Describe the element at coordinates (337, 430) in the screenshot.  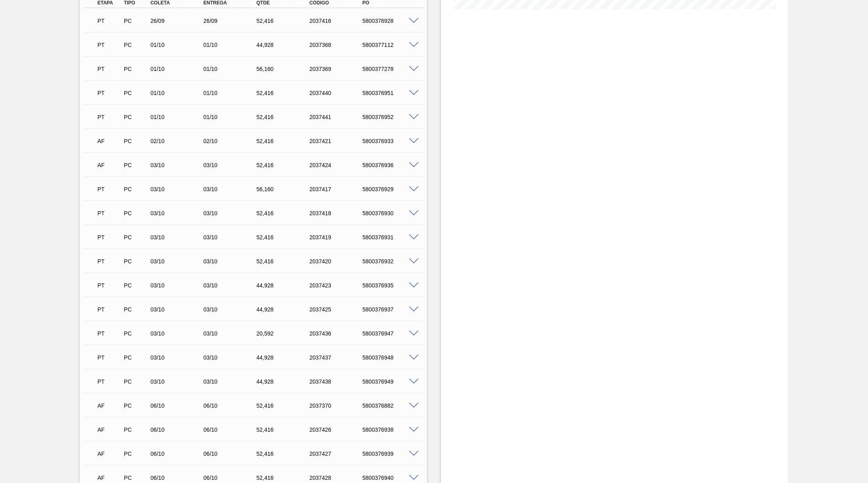
I see `div: 2037426` at that location.